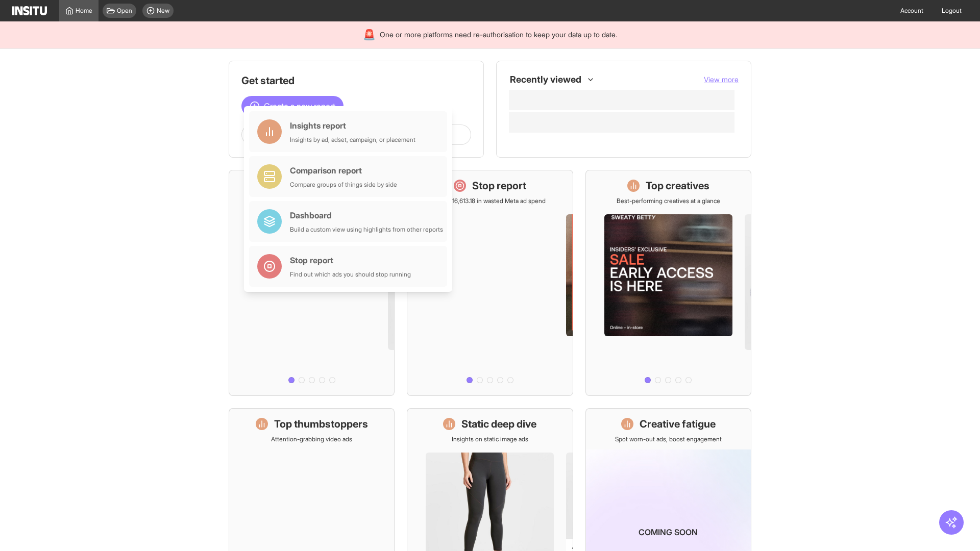 This screenshot has height=551, width=980. What do you see at coordinates (366, 230) in the screenshot?
I see `div: Build a custom view using highlights from other reports` at bounding box center [366, 230].